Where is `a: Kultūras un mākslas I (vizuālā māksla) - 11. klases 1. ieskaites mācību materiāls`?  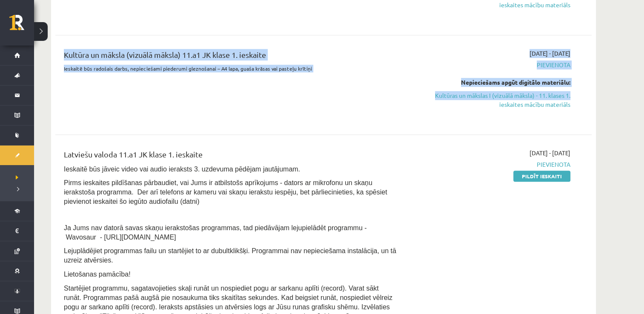 a: Kultūras un mākslas I (vizuālā māksla) - 11. klases 1. ieskaites mācību materiāls is located at coordinates (490, 100).